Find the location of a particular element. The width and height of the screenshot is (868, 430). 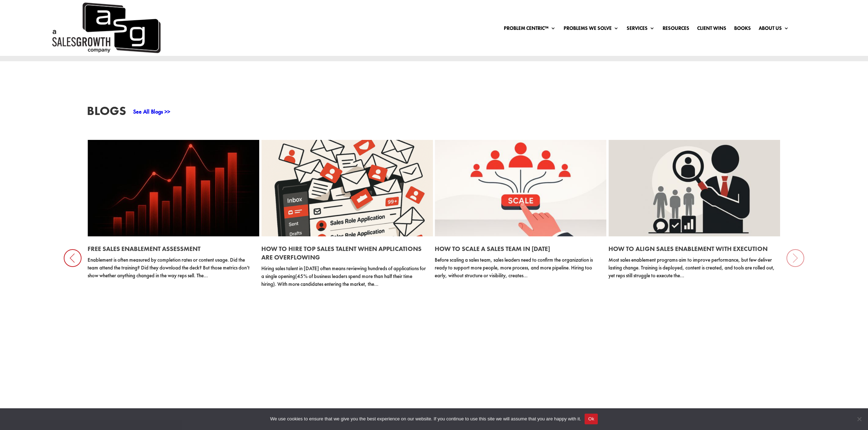

a: Client Wins is located at coordinates (712, 29).